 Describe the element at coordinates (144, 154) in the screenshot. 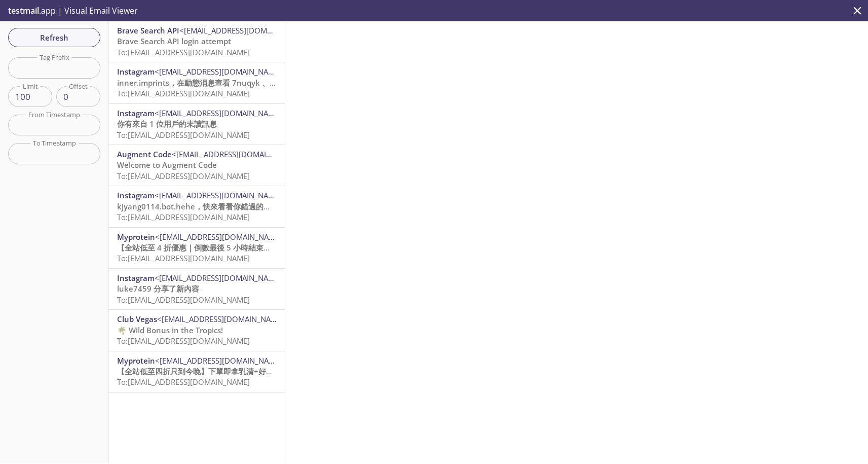

I see `span: Augment Code` at that location.